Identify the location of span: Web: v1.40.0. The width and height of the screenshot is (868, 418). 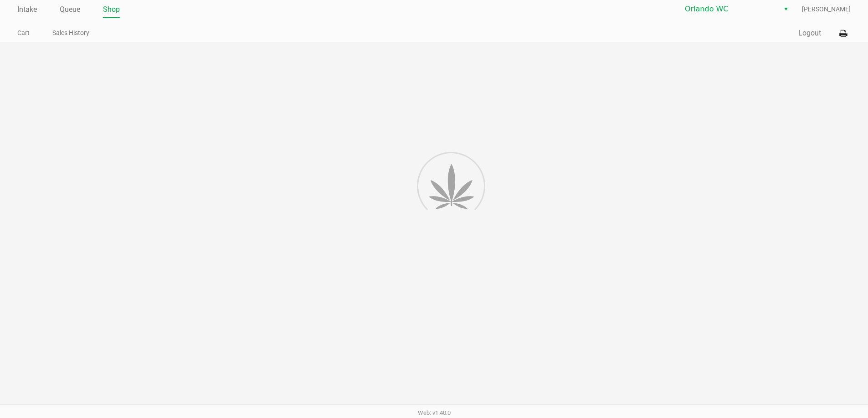
(434, 413).